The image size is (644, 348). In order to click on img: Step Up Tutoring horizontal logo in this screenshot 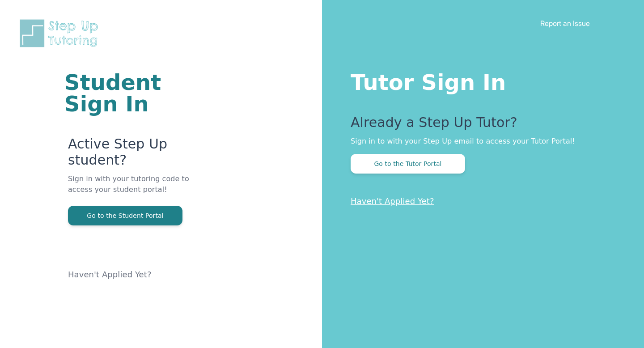, I will do `click(61, 33)`.